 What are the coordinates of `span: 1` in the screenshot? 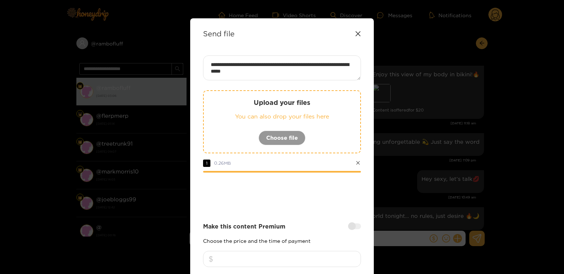 It's located at (207, 163).